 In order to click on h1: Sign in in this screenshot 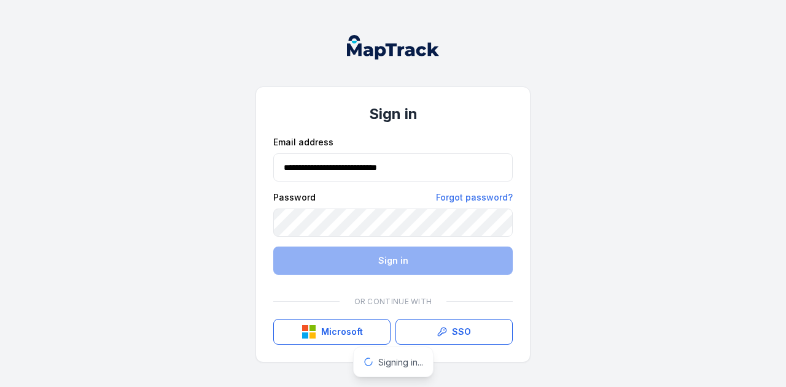, I will do `click(393, 114)`.